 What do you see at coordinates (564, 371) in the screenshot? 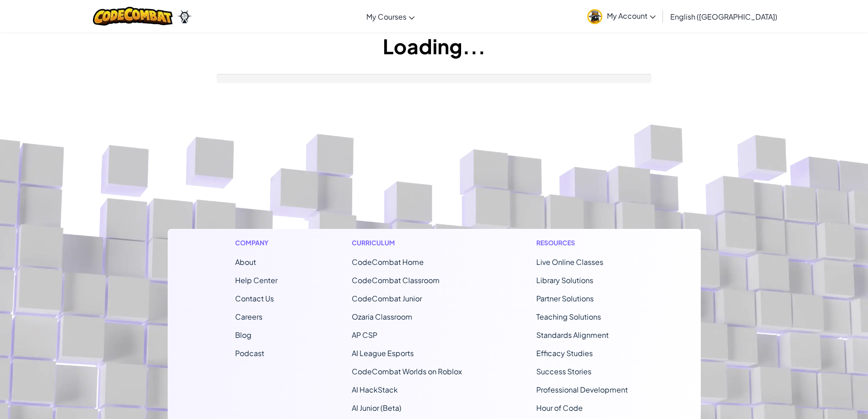
I see `a: Success Stories` at bounding box center [564, 371].